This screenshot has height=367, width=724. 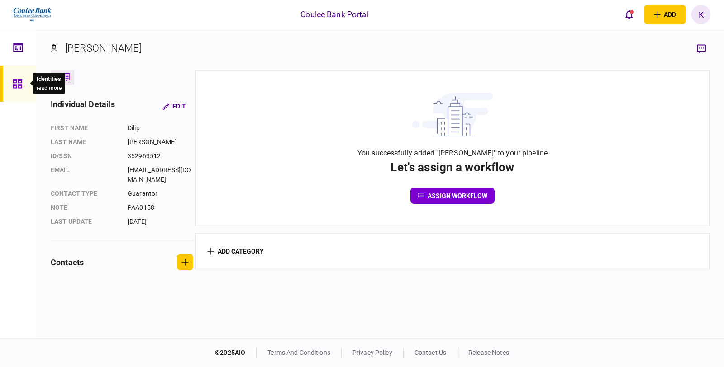 What do you see at coordinates (701, 14) in the screenshot?
I see `div: K` at bounding box center [701, 14].